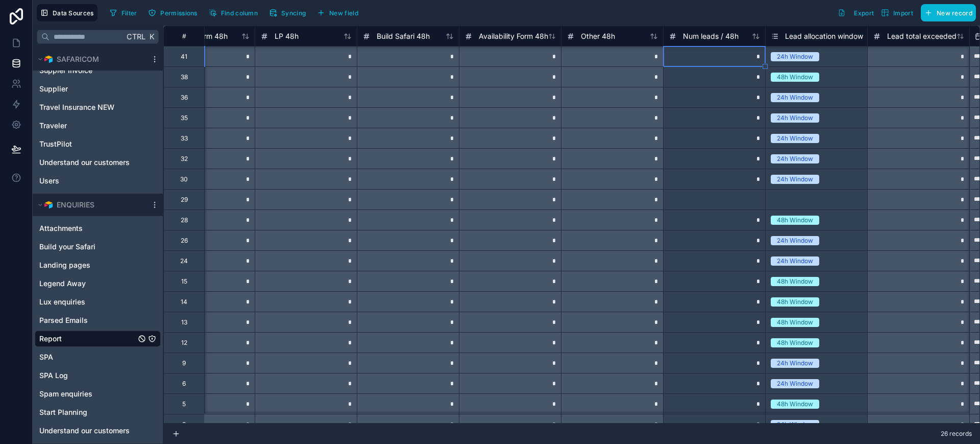 The width and height of the screenshot is (980, 444). Describe the element at coordinates (343, 13) in the screenshot. I see `span: New field` at that location.